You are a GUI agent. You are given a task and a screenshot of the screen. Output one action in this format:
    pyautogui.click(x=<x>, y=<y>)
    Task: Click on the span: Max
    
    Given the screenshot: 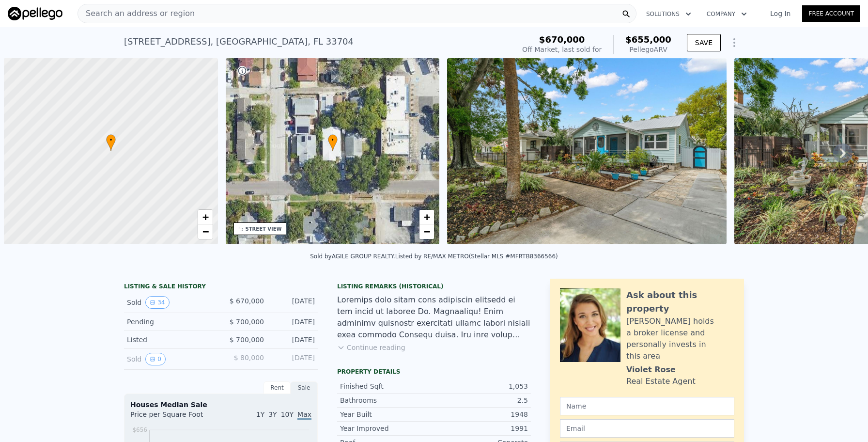 What is the action you would take?
    pyautogui.click(x=304, y=416)
    